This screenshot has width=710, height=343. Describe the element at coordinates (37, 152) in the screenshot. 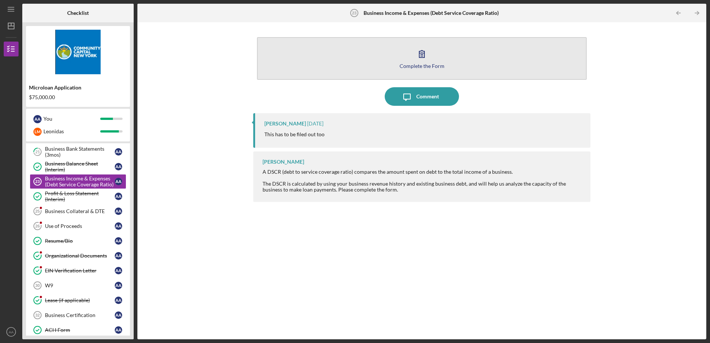

I see `tspan: 21` at that location.